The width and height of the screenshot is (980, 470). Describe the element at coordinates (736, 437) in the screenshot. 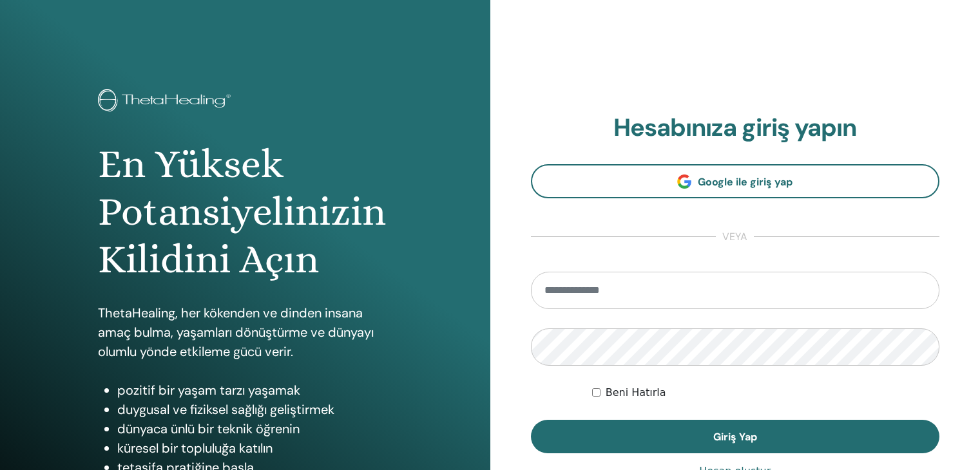

I see `span: Giriş Yap` at that location.